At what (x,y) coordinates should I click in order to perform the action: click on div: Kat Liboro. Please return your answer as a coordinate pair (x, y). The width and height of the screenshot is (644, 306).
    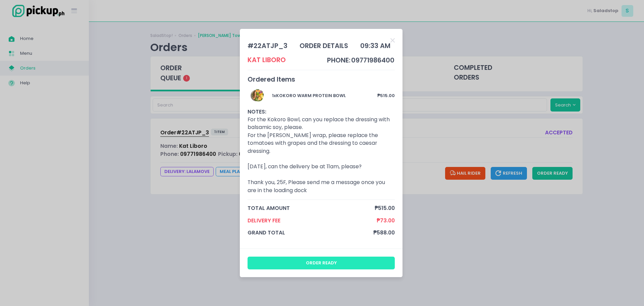
    Looking at the image, I should click on (266, 60).